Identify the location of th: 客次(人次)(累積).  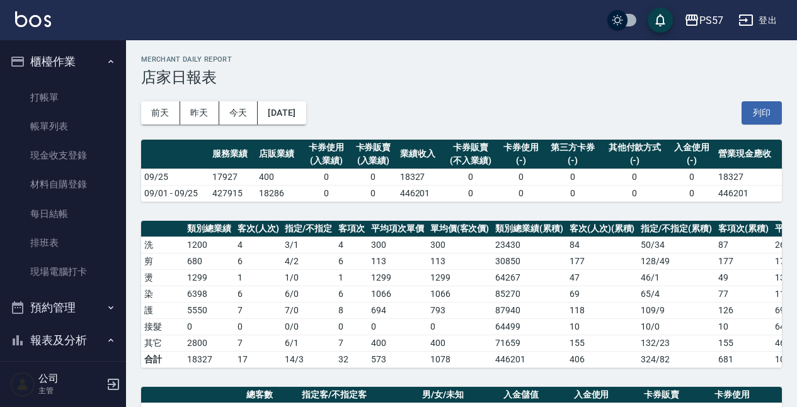
(602, 229).